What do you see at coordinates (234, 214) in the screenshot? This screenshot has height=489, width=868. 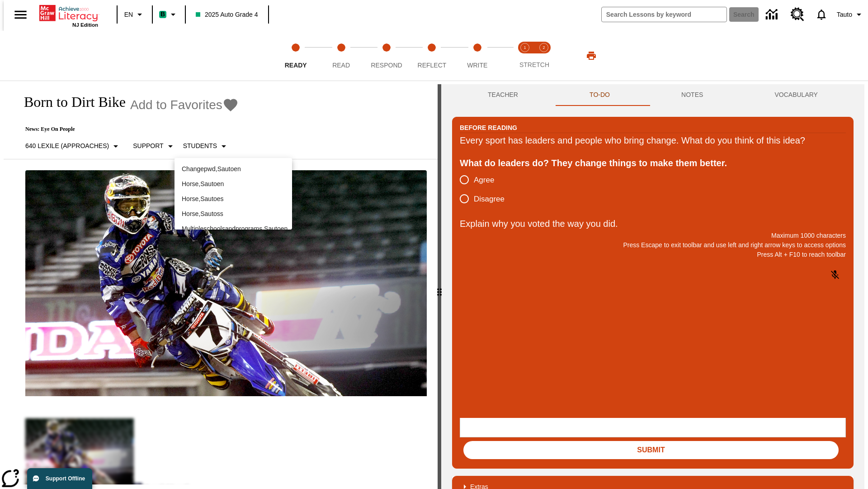 I see `p: Horse , Sautoss` at bounding box center [234, 214].